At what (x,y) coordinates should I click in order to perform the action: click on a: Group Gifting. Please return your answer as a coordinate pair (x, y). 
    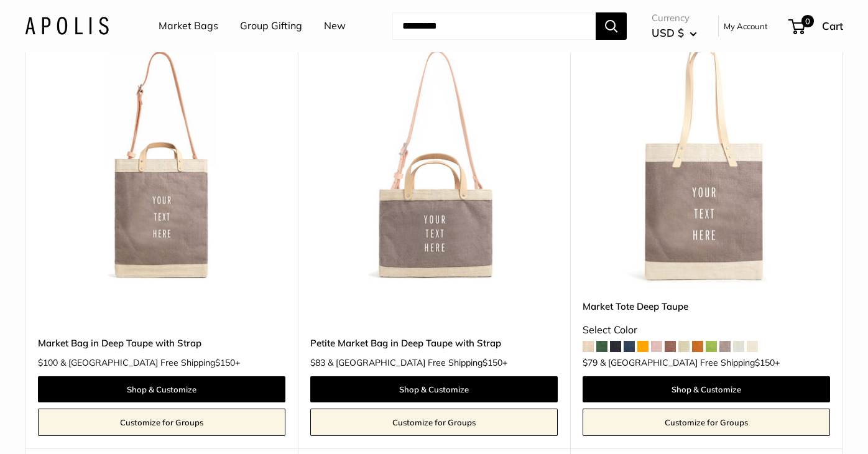
    Looking at the image, I should click on (271, 26).